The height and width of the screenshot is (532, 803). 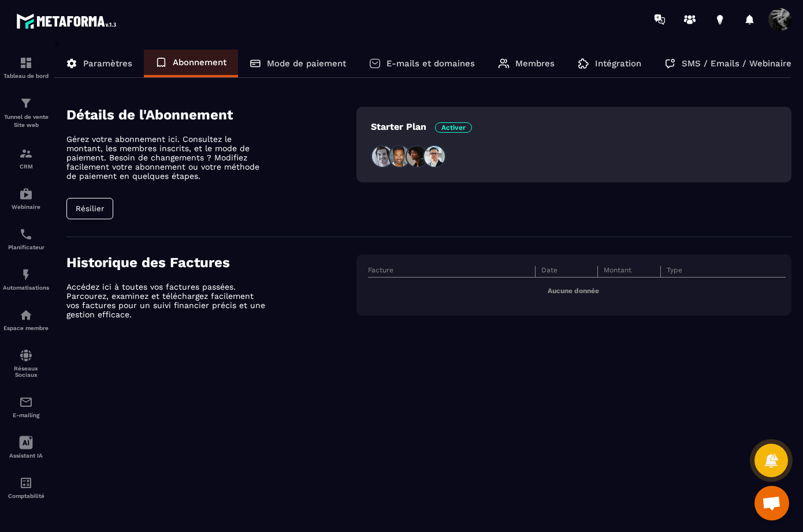 What do you see at coordinates (168, 301) in the screenshot?
I see `p: Accédez ici à toutes vos factures passées. Parcourez, examinez et téléchargez facilement vos fact...` at bounding box center [168, 301].